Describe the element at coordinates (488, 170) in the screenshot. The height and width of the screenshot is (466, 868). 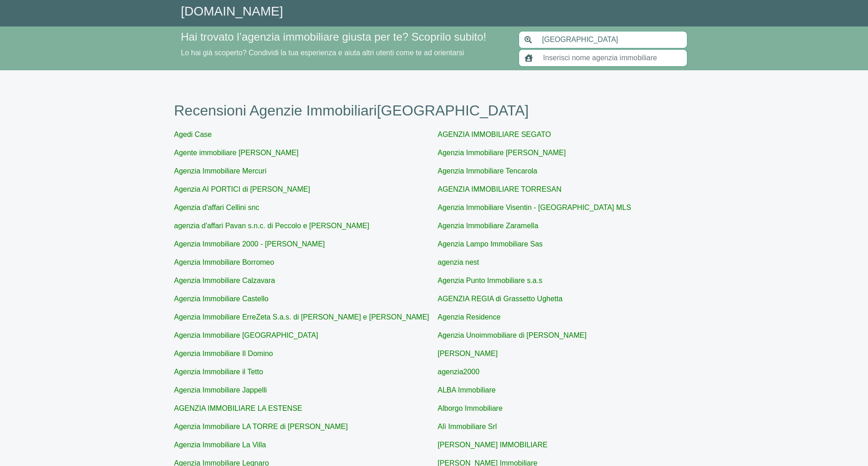
I see `a: Agenzia Immobiliare Tencarola` at that location.